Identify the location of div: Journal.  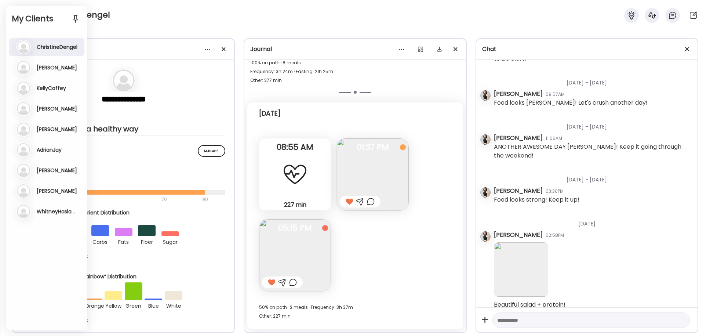
(355, 49).